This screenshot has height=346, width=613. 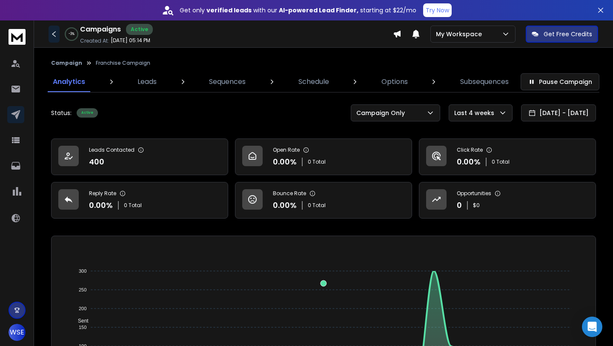 I want to click on p: -3 %, so click(x=72, y=34).